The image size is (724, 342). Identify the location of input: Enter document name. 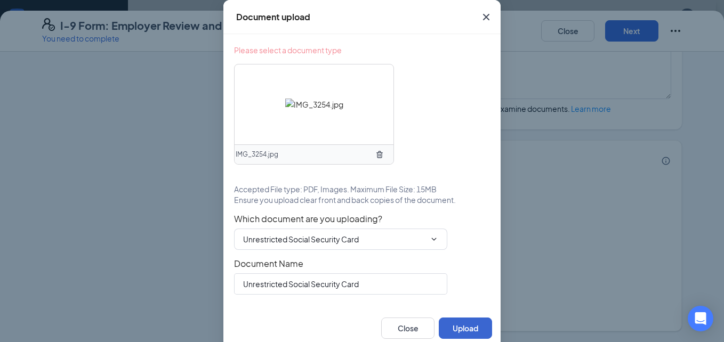
(341, 284).